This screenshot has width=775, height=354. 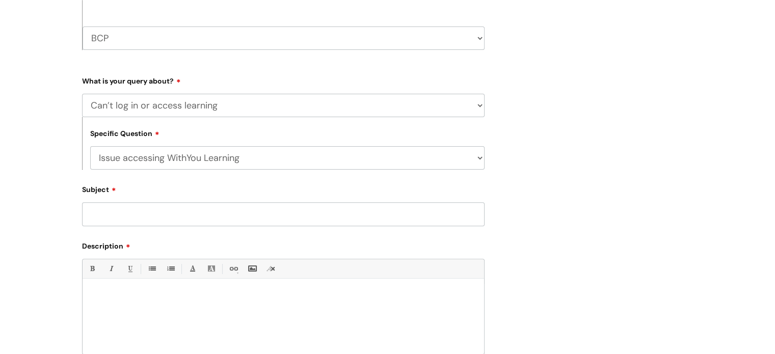 I want to click on a: Font Color, so click(x=192, y=268).